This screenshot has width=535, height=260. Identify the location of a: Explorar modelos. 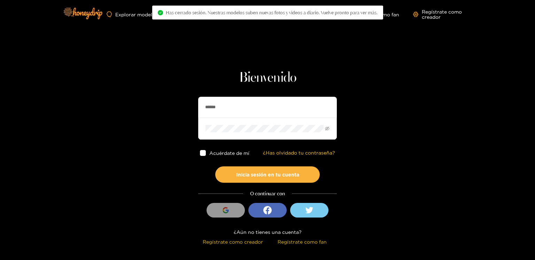
(132, 14).